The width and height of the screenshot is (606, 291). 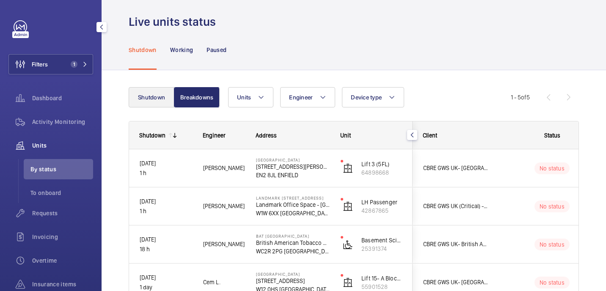 I want to click on p: EN2 8JL ENFIELD, so click(x=293, y=175).